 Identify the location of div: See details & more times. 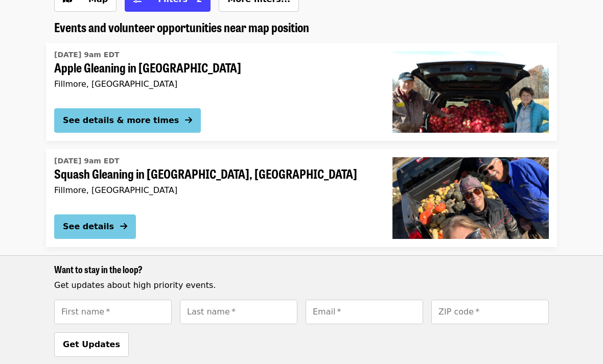
(120, 121).